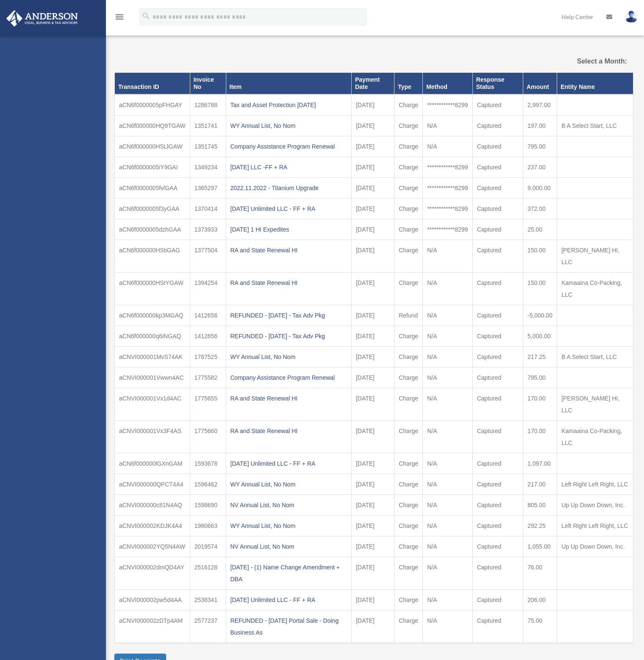 This screenshot has height=660, width=644. What do you see at coordinates (153, 288) in the screenshot?
I see `td: aCN6f000000HStYGAW` at bounding box center [153, 288].